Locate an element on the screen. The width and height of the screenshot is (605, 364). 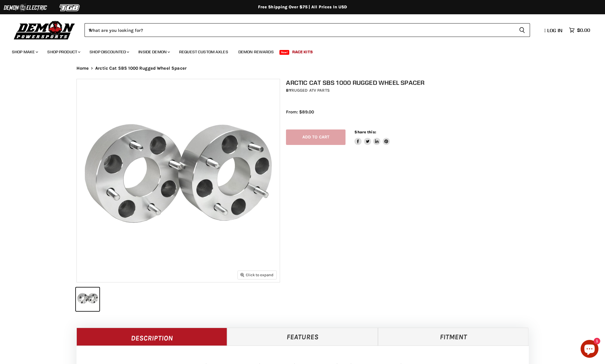
img: TGB Logo 2 is located at coordinates (70, 8).